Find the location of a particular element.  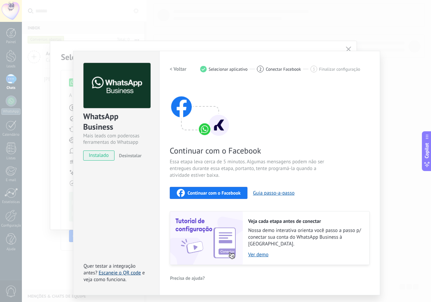

button: Desinstalar is located at coordinates (129, 156).